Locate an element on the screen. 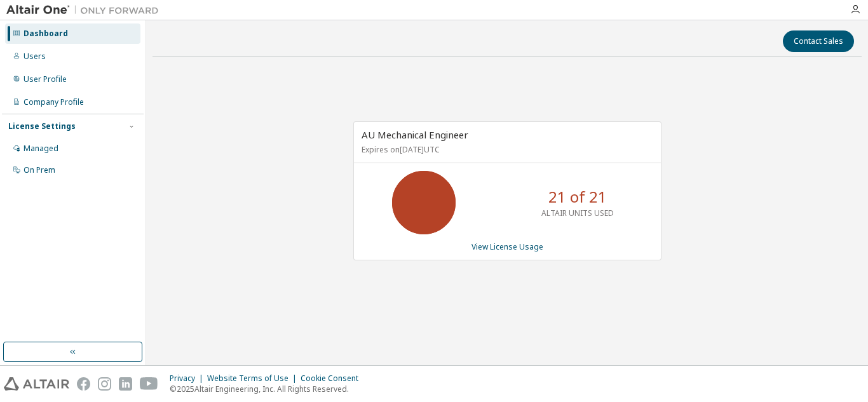 The width and height of the screenshot is (868, 402). img: Altair One is located at coordinates (86, 10).